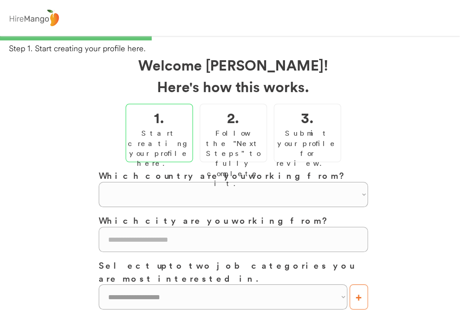 This screenshot has width=460, height=314. What do you see at coordinates (159, 148) in the screenshot?
I see `div: Start creating your profile here.` at bounding box center [159, 148].